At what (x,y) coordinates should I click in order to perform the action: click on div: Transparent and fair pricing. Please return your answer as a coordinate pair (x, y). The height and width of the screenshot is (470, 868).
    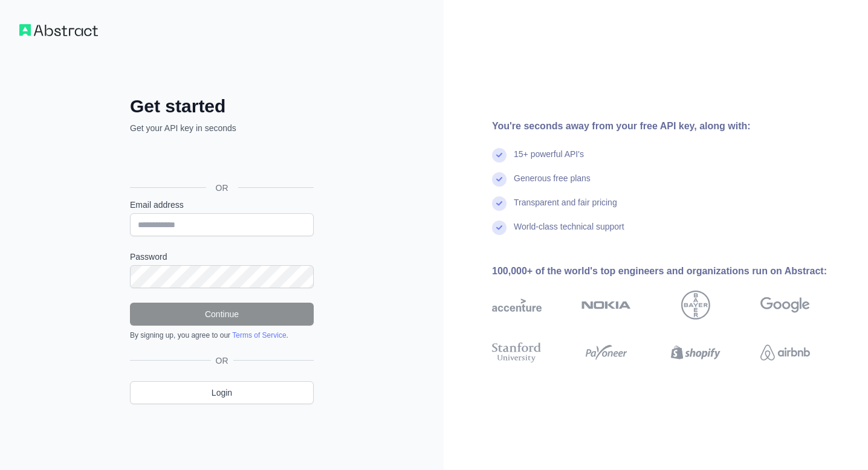
    Looking at the image, I should click on (565, 208).